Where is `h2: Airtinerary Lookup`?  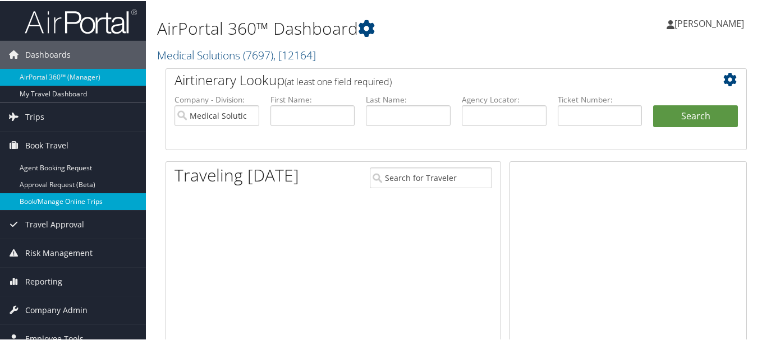 h2: Airtinerary Lookup is located at coordinates (432, 79).